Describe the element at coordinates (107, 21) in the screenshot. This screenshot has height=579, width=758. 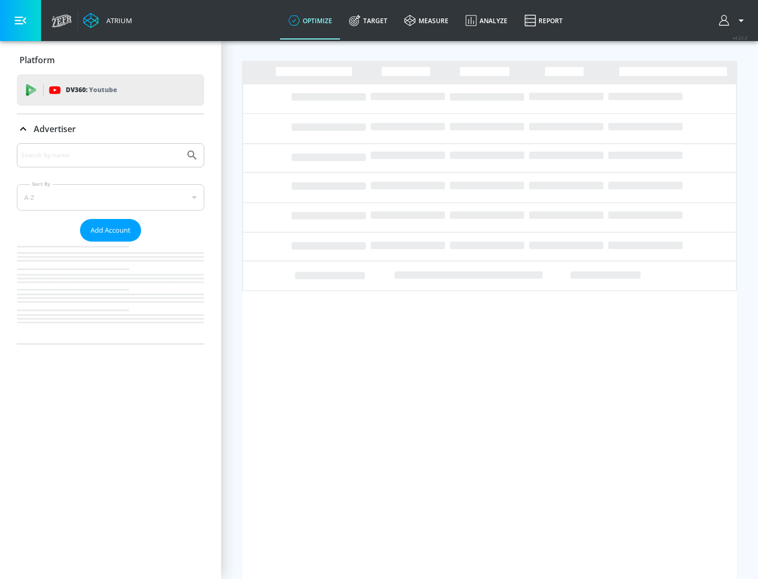
I see `a: Atrium` at that location.